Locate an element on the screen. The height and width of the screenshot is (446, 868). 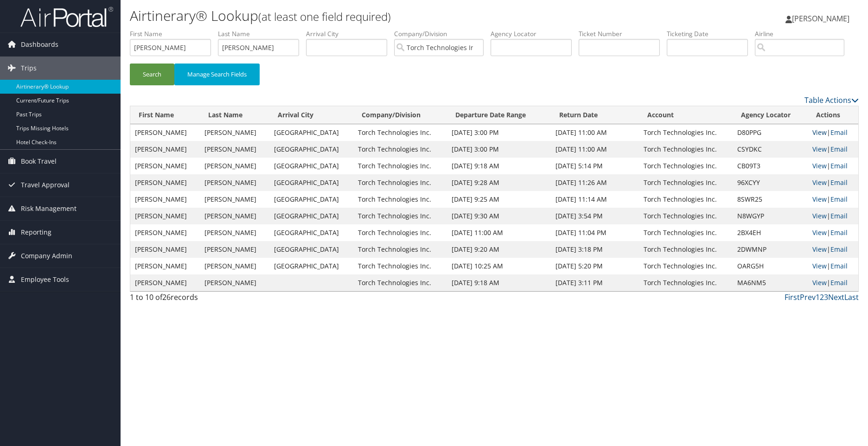
a: Last is located at coordinates (852, 297).